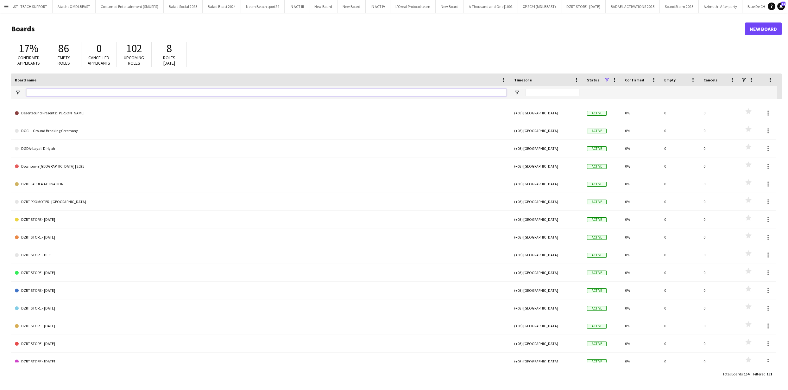 This screenshot has width=788, height=390. What do you see at coordinates (29, 48) in the screenshot?
I see `span: 17%` at bounding box center [29, 48].